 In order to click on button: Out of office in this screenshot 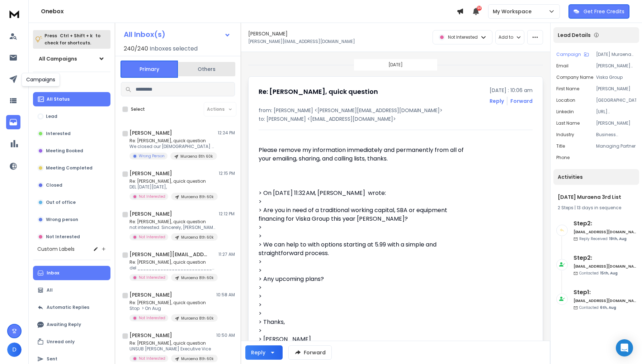, I will do `click(72, 202)`.